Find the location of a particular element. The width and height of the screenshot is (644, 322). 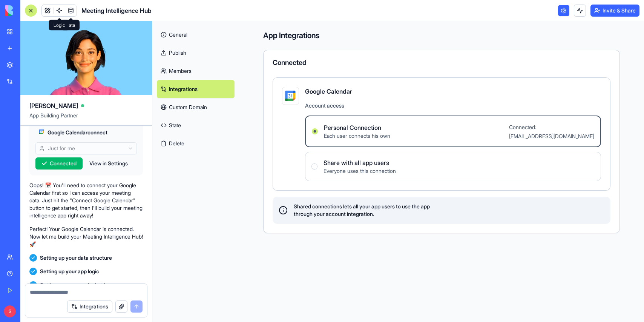

p: Perfect! Your Google Calendar is connected. Now let me build your Meeting Intelligence Hub! 🚀 is located at coordinates (86, 237).